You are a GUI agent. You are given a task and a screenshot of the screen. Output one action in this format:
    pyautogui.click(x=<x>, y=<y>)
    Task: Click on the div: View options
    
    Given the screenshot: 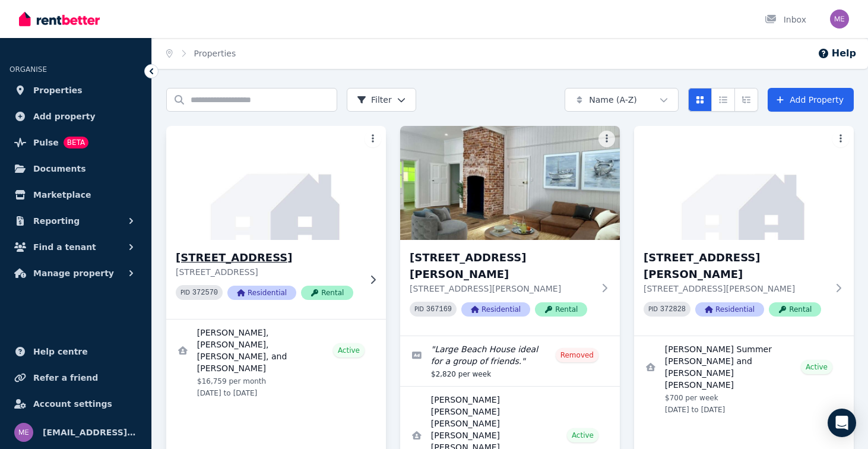 What is the action you would take?
    pyautogui.click(x=724, y=100)
    